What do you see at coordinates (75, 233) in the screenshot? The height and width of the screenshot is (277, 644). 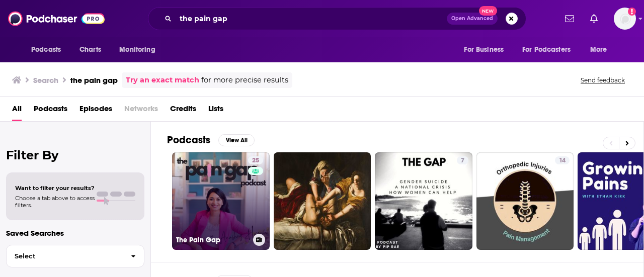 I see `p: Saved Searches` at bounding box center [75, 233].